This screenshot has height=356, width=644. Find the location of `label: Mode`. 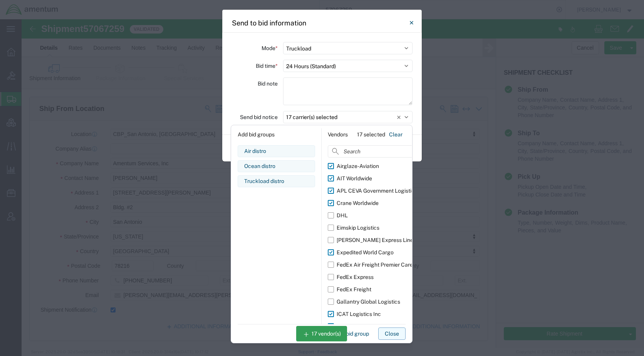

label: Mode is located at coordinates (269, 48).